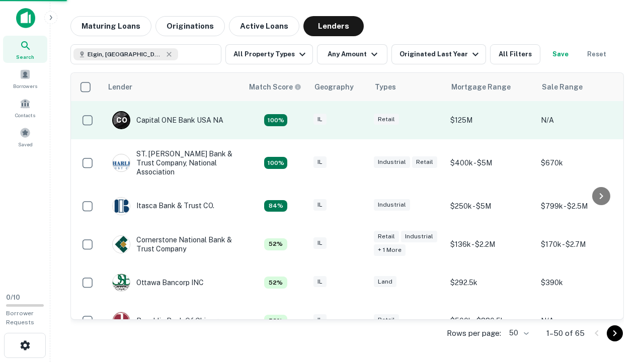 This screenshot has width=644, height=362. Describe the element at coordinates (615, 333) in the screenshot. I see `button: Go to next page` at that location.